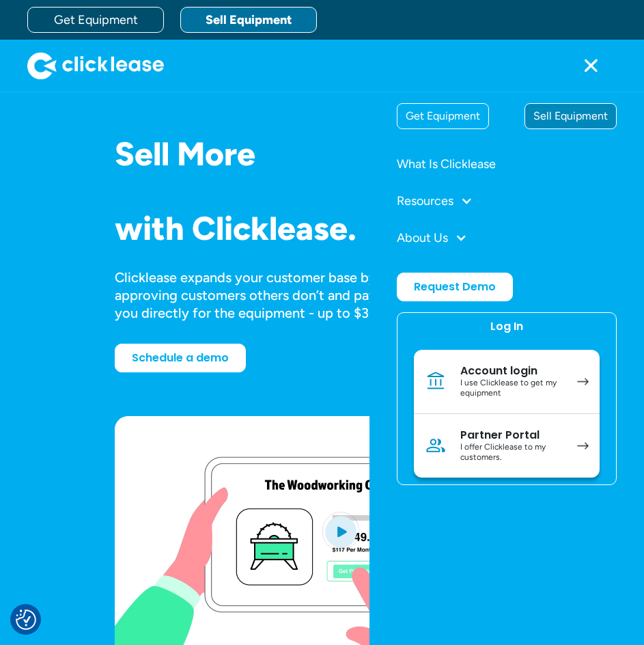  Describe the element at coordinates (26, 620) in the screenshot. I see `button: Consent Preferences` at that location.